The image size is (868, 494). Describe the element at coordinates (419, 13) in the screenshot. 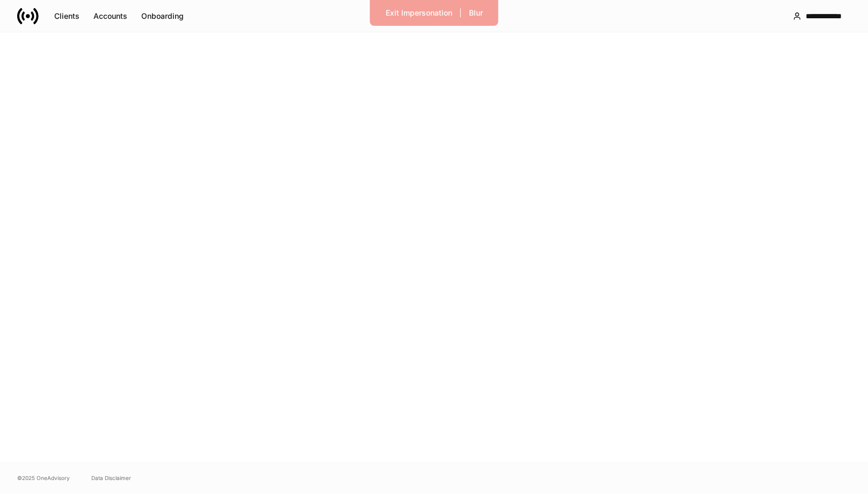

I see `button: Exit Impersonation` at that location.